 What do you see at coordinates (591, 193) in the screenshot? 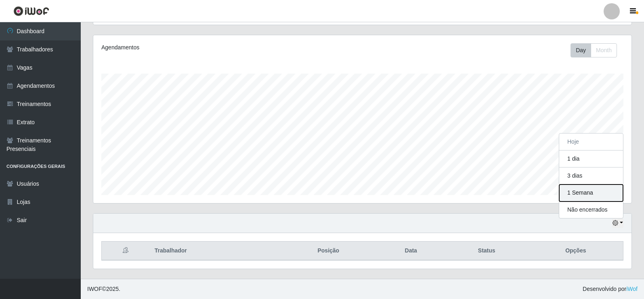
I see `button: 1 Semana` at bounding box center [591, 193].